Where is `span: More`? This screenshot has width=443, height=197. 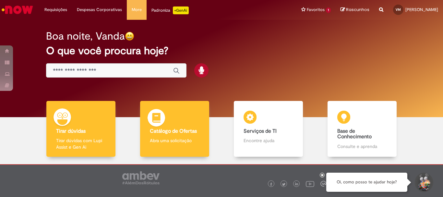
span: More is located at coordinates (137, 10).